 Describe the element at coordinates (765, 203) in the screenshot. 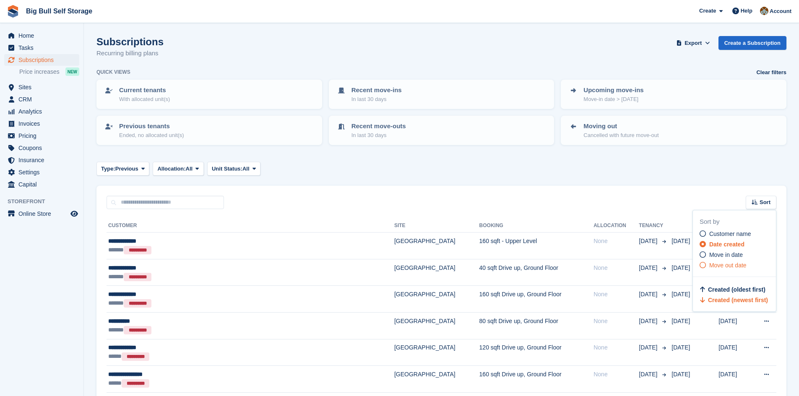

I see `span: Sort` at that location.